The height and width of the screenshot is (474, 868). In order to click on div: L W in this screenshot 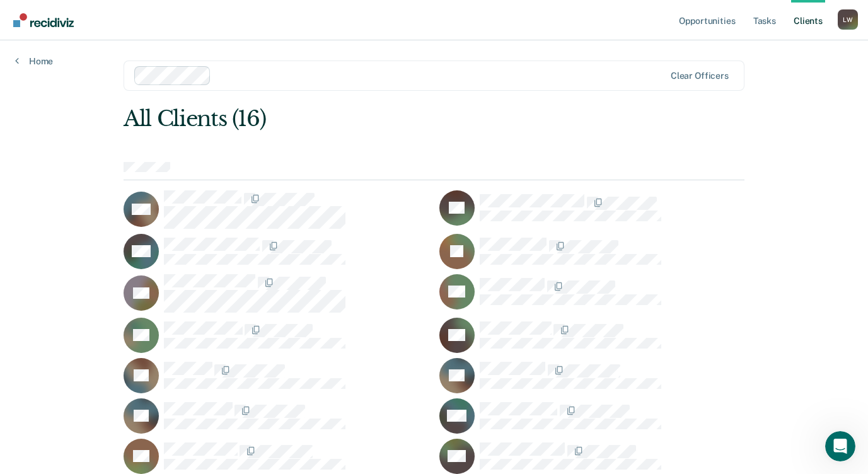, I will do `click(848, 19)`.